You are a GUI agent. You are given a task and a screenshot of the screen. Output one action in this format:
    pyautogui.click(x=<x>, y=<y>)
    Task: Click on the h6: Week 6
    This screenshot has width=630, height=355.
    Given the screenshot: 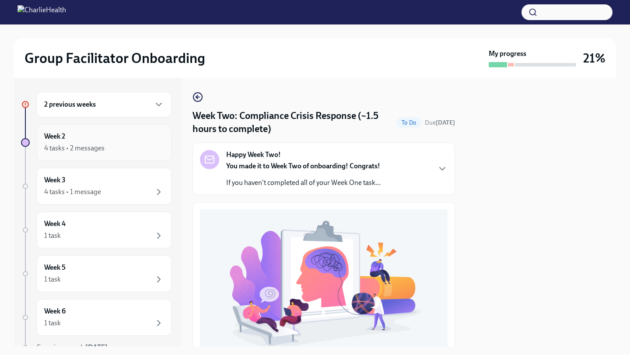 What is the action you would take?
    pyautogui.click(x=55, y=312)
    